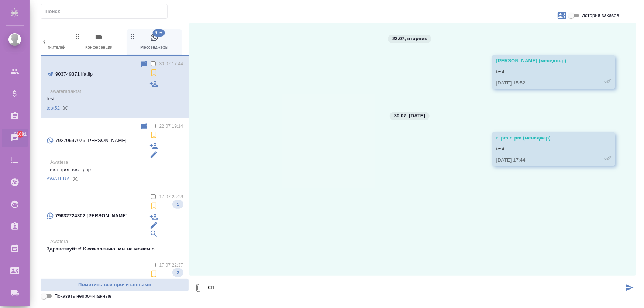  I want to click on p: test, so click(115, 99).